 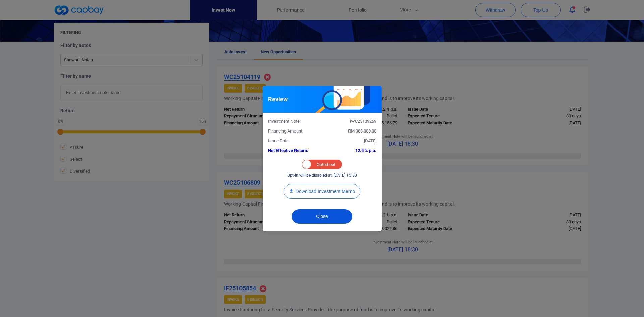 I want to click on div: Financing Amount:, so click(x=292, y=131).